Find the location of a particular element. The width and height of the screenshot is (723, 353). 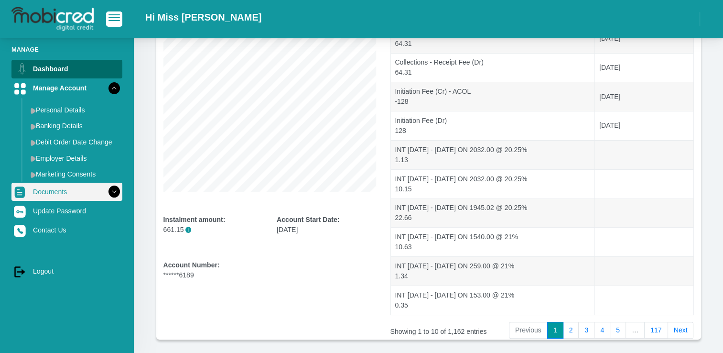

p: 661.15 is located at coordinates (213, 229).